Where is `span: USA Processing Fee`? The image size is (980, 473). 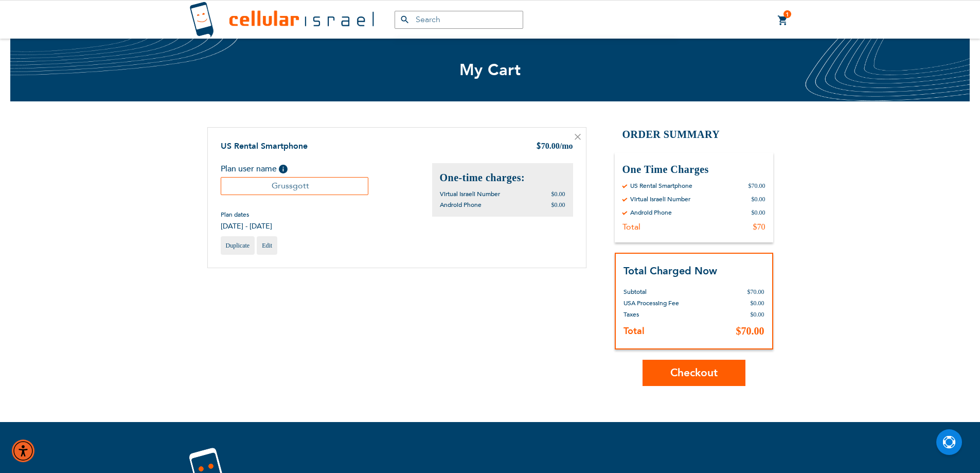 span: USA Processing Fee is located at coordinates (651, 303).